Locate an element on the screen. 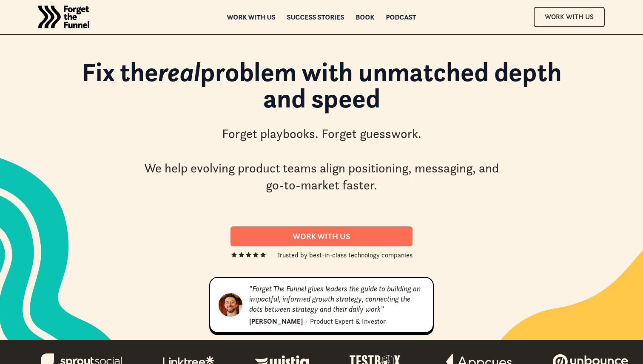  a: Book is located at coordinates (365, 17).